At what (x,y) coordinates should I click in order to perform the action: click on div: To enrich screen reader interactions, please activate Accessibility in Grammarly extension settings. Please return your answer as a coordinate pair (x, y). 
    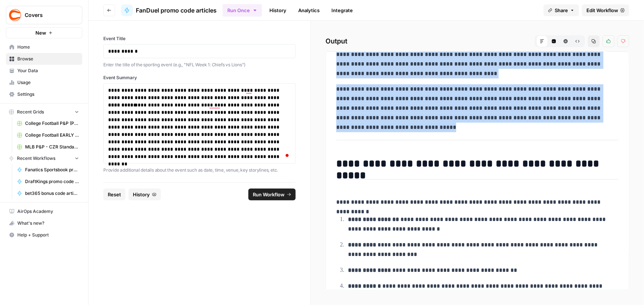
    Looking at the image, I should click on (199, 124).